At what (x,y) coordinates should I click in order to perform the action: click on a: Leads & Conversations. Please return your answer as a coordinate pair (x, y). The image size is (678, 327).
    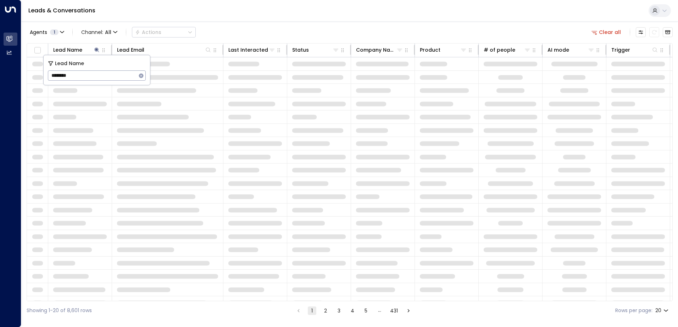
    Looking at the image, I should click on (62, 10).